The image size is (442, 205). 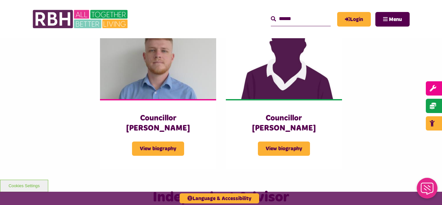 What do you see at coordinates (81, 19) in the screenshot?
I see `img: RBH` at bounding box center [81, 19].